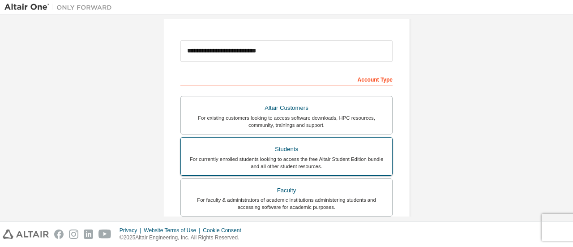 The width and height of the screenshot is (573, 247). I want to click on div: Website Terms of Use, so click(173, 230).